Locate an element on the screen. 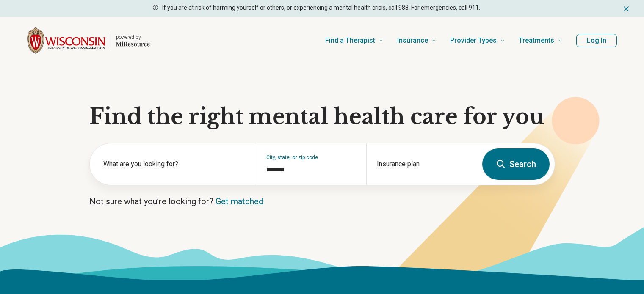  a: Get matched is located at coordinates (240, 201).